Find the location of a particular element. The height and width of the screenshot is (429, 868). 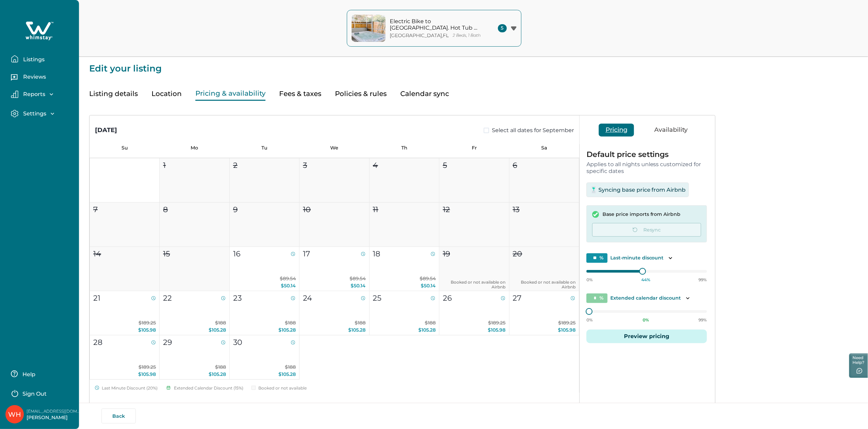

button: Pricing is located at coordinates (616, 130).